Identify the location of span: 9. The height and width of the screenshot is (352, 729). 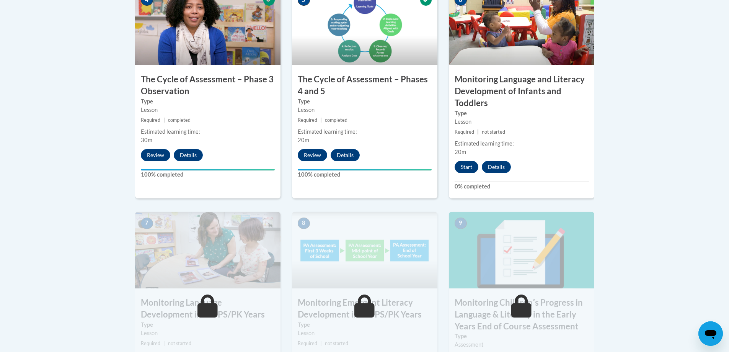
(461, 223).